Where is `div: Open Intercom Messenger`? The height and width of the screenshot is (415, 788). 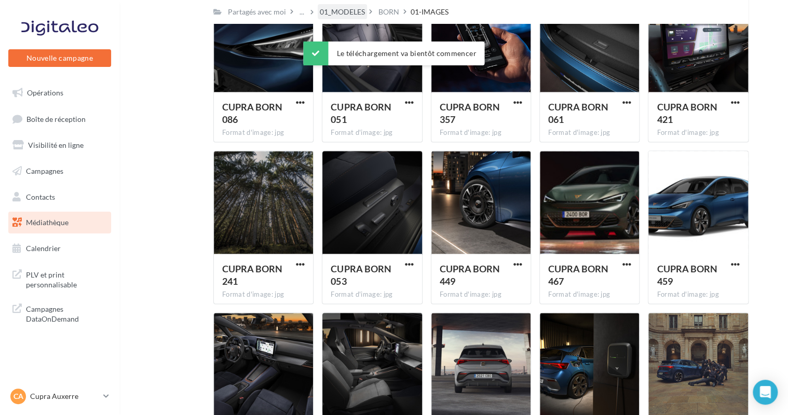 div: Open Intercom Messenger is located at coordinates (765, 392).